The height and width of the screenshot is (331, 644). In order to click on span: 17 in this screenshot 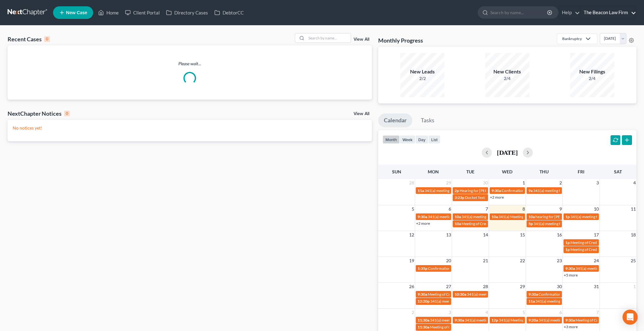, I will do `click(596, 235)`.